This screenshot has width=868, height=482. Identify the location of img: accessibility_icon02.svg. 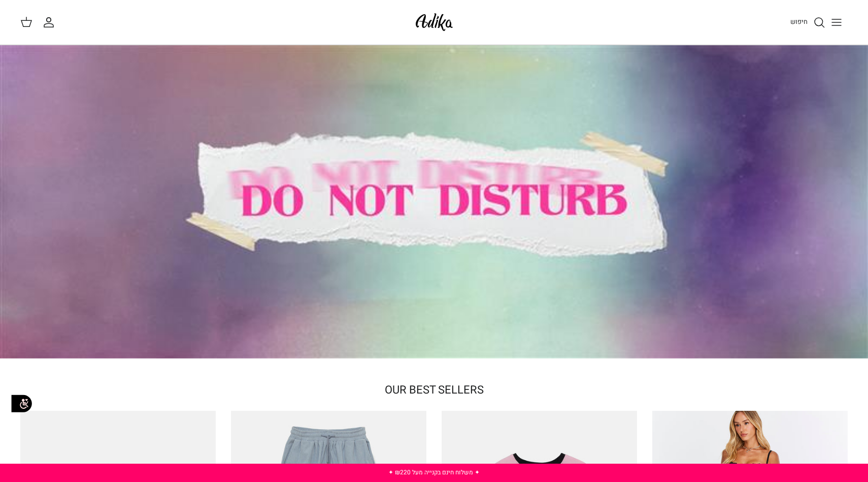
(21, 403).